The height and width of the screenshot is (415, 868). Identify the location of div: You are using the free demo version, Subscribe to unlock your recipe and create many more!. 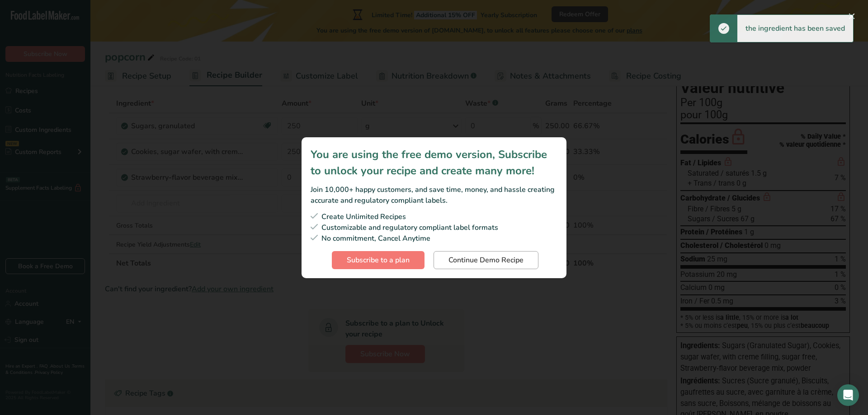
(434, 163).